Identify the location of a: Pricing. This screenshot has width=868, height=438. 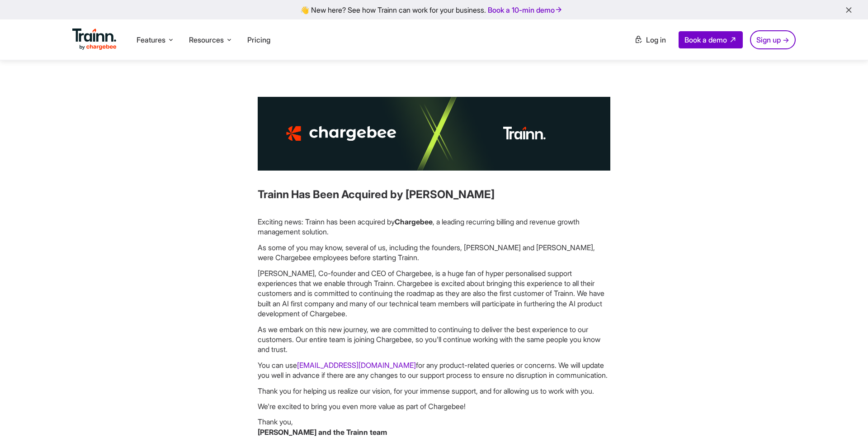
(258, 40).